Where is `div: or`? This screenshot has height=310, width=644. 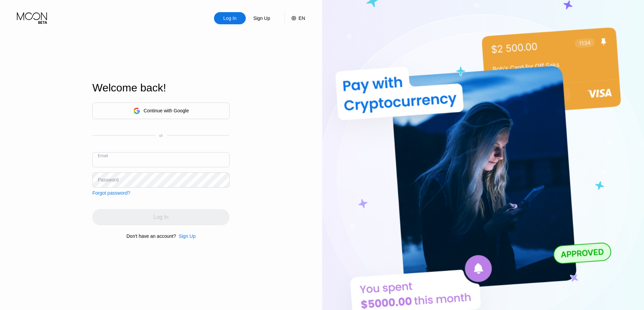
div: or is located at coordinates (161, 135).